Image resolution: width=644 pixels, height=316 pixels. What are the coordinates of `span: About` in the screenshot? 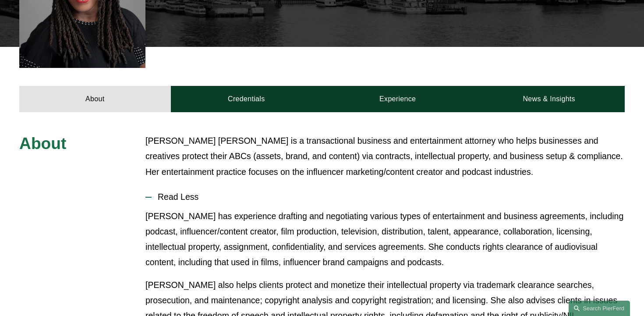 It's located at (43, 144).